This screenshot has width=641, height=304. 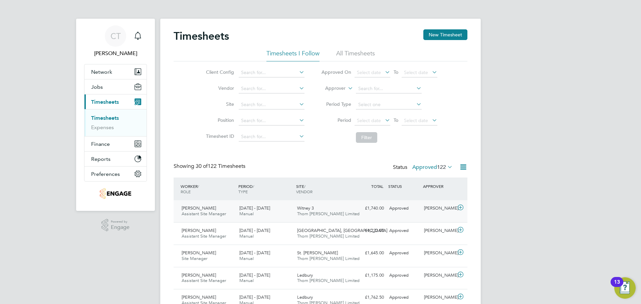 What do you see at coordinates (369, 231) in the screenshot?
I see `div: £1,222.00` at bounding box center [369, 231].